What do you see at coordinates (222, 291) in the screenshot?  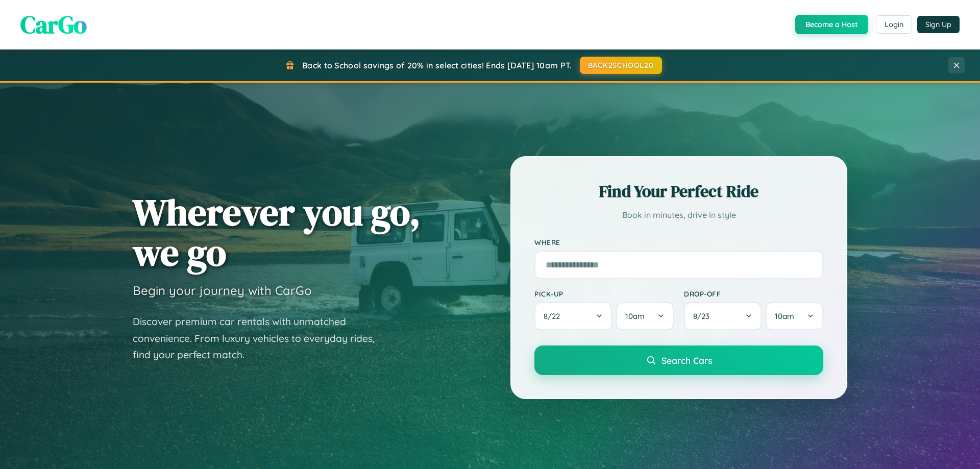 I see `h3: Begin your journey with CarGo` at bounding box center [222, 291].